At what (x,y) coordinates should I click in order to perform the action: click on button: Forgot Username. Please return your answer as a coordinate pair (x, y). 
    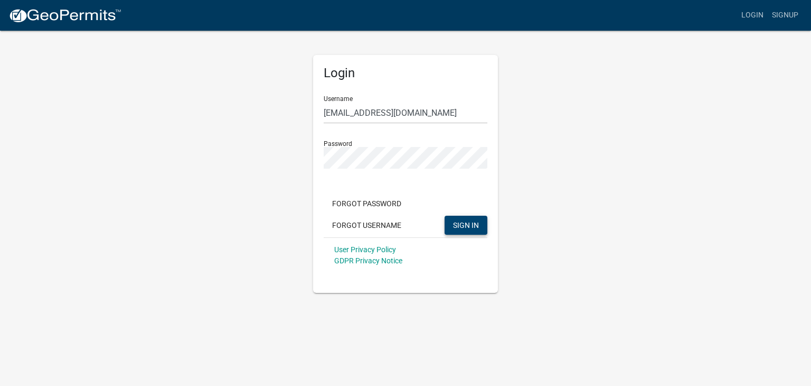
    Looking at the image, I should click on (367, 225).